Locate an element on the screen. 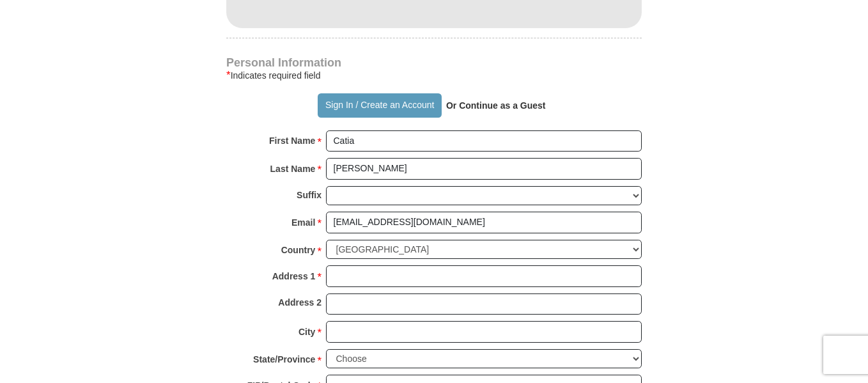 This screenshot has width=868, height=383. strong: City is located at coordinates (307, 332).